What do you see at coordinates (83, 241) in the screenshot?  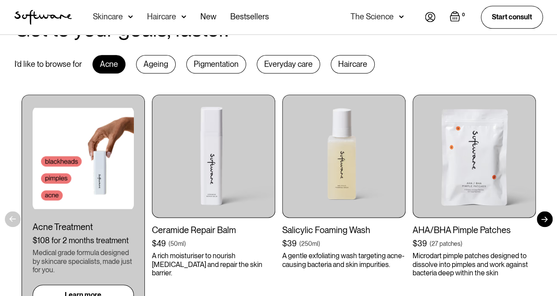 I see `div: $108 for 2 months treatment` at bounding box center [83, 241].